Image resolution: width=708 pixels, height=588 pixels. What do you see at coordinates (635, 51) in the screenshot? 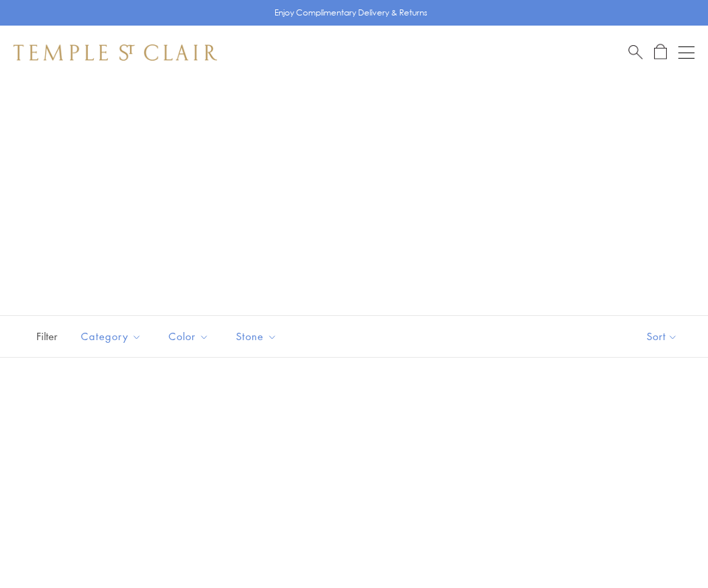
I see `a: Search` at bounding box center [635, 51].